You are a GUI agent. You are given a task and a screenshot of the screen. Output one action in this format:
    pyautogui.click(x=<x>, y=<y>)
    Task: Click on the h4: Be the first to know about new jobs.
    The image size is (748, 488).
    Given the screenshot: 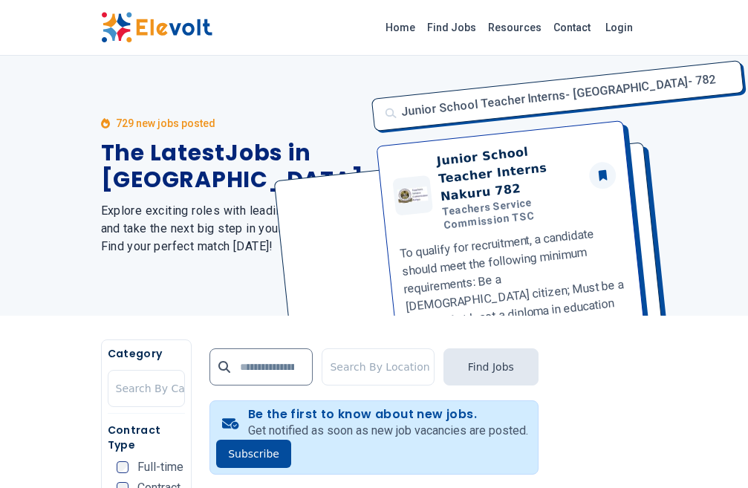 What is the action you would take?
    pyautogui.click(x=388, y=415)
    